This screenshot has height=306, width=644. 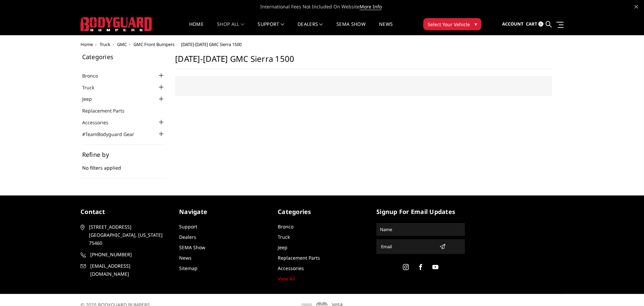 What do you see at coordinates (86, 44) in the screenshot?
I see `span: Home` at bounding box center [86, 44].